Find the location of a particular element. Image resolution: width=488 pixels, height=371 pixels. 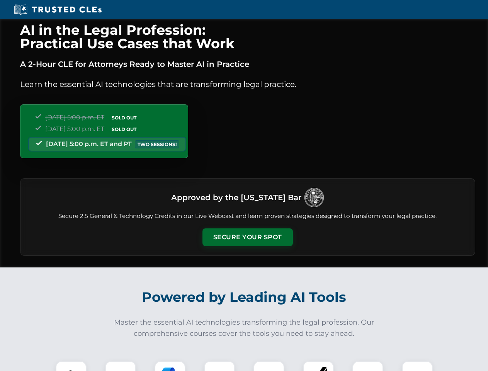

p: Secure 2.5 General & Technology Credits in our Live Webcast and learn proven strategies designed ... is located at coordinates (248, 216).